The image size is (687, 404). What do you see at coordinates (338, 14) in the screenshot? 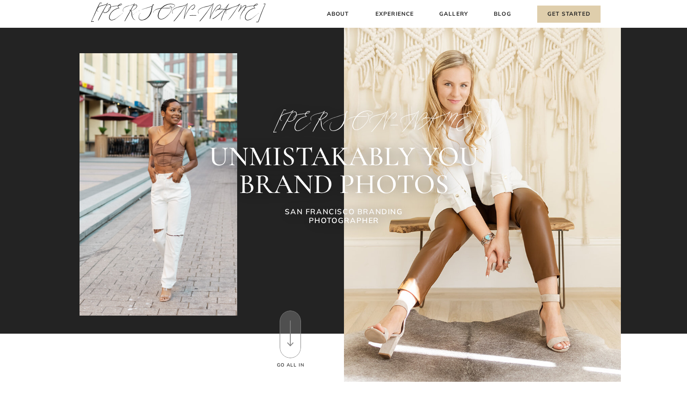
I see `h3: About` at bounding box center [338, 14].